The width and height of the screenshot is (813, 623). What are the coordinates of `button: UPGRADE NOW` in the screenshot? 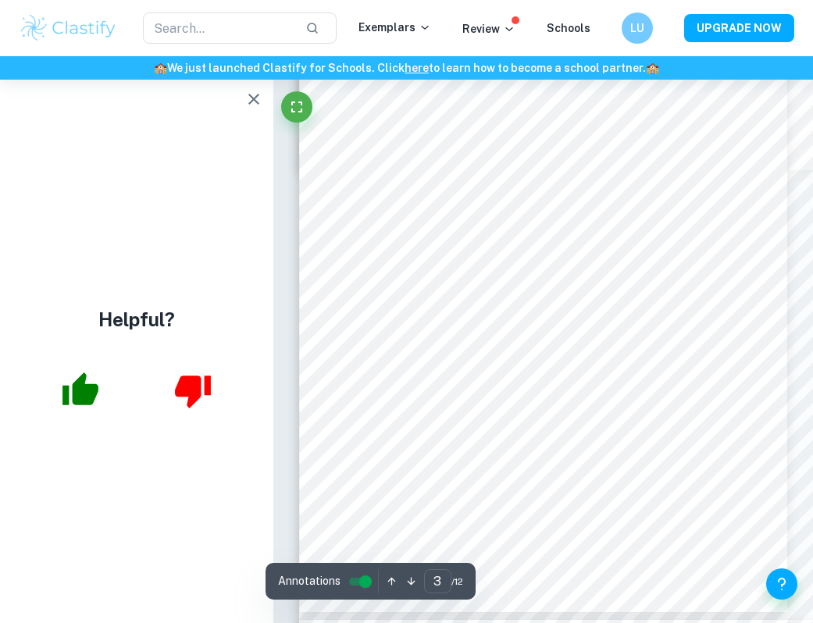 It's located at (739, 28).